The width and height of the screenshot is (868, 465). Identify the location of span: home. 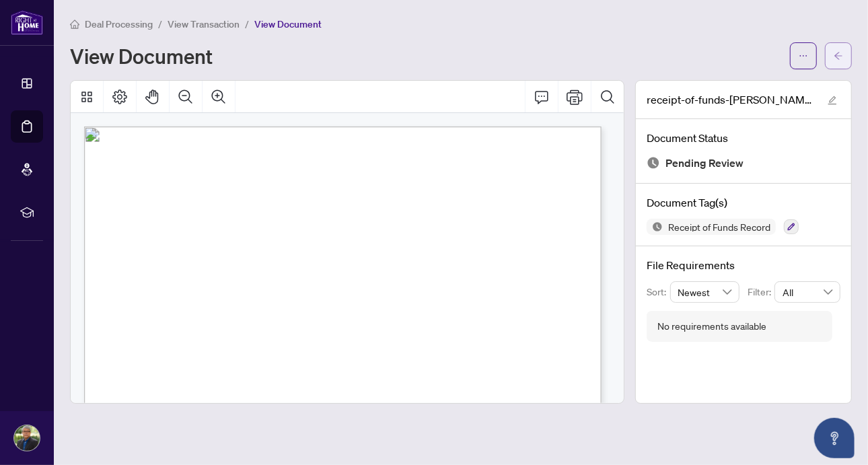
(75, 24).